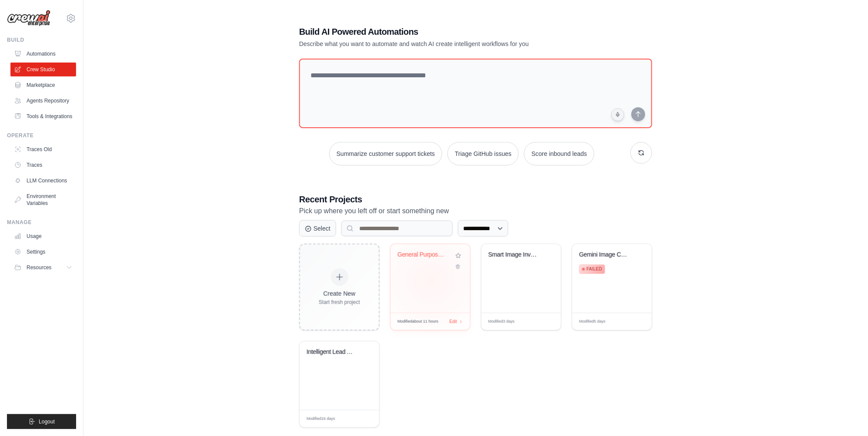 This screenshot has height=436, width=868. I want to click on h3: Recent Projects, so click(475, 200).